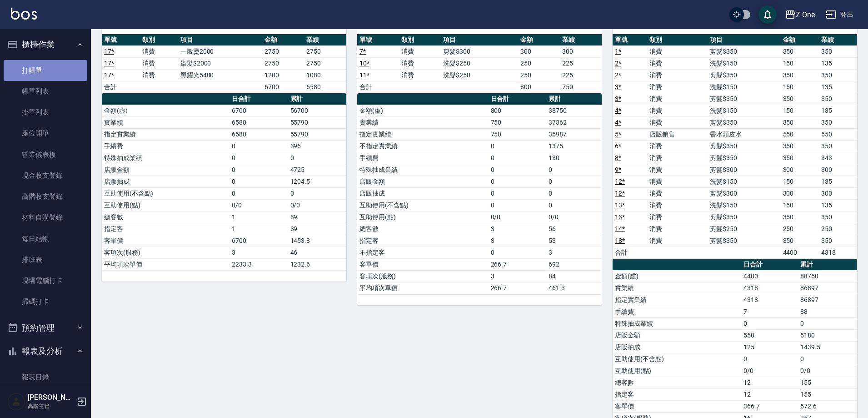  Describe the element at coordinates (744, 135) in the screenshot. I see `td: 香水頭皮水` at that location.